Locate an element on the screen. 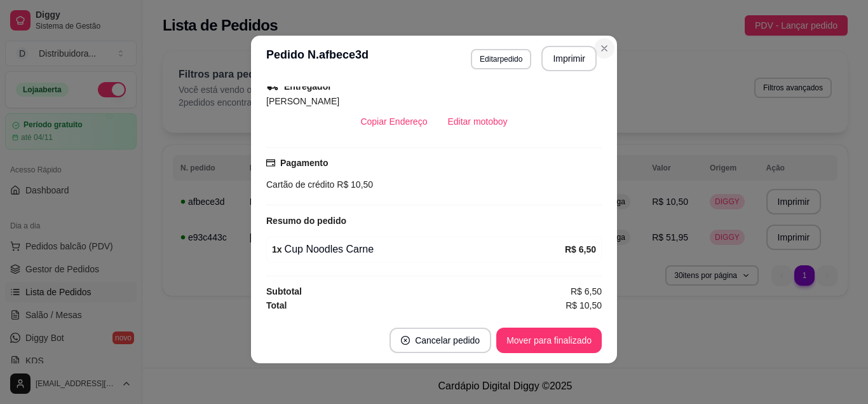 The image size is (868, 404). strong: R$ 6,50 is located at coordinates (580, 249).